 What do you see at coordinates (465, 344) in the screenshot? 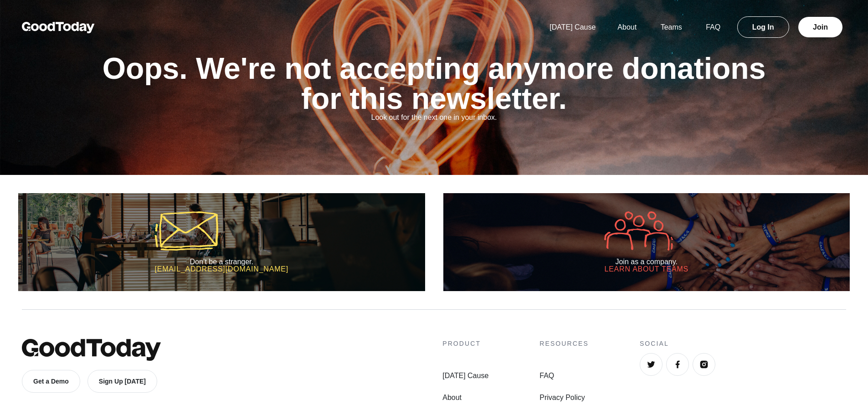
I see `h4: Product` at bounding box center [465, 344].